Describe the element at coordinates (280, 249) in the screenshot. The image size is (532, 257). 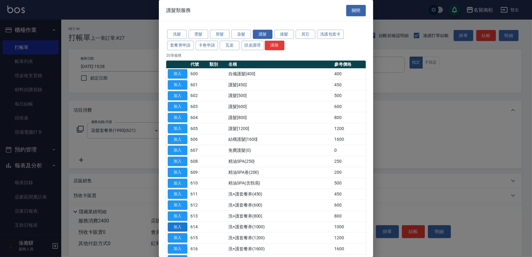
I see `td: 洗+護套餐券(1600)` at that location.